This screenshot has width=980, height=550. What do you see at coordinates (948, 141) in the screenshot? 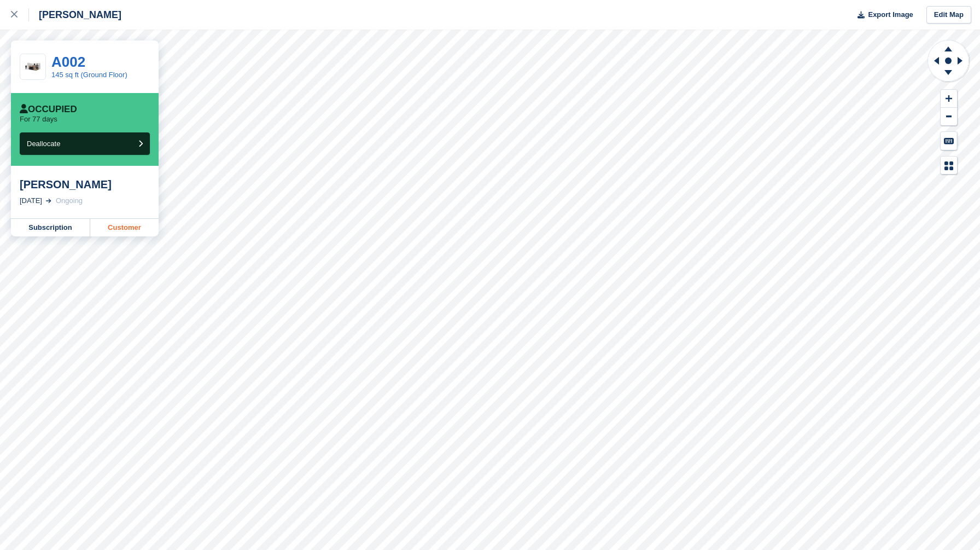
I see `button: Keyboard Shortcuts` at bounding box center [948, 141].